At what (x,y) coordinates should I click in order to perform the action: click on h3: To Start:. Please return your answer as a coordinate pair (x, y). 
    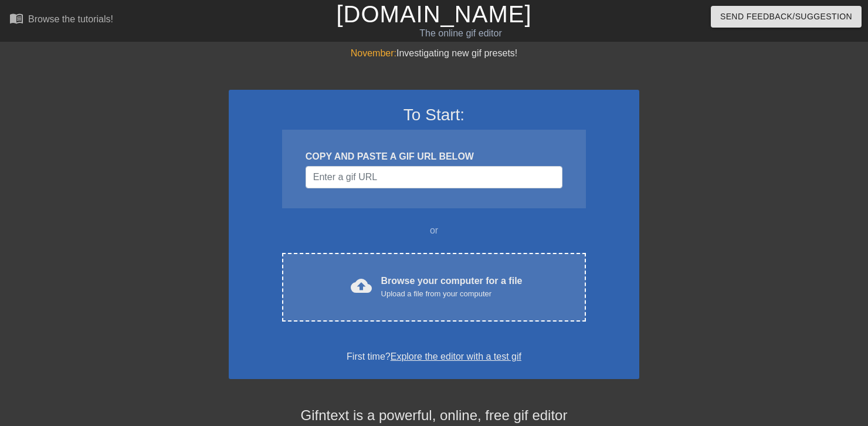
    Looking at the image, I should click on (434, 115).